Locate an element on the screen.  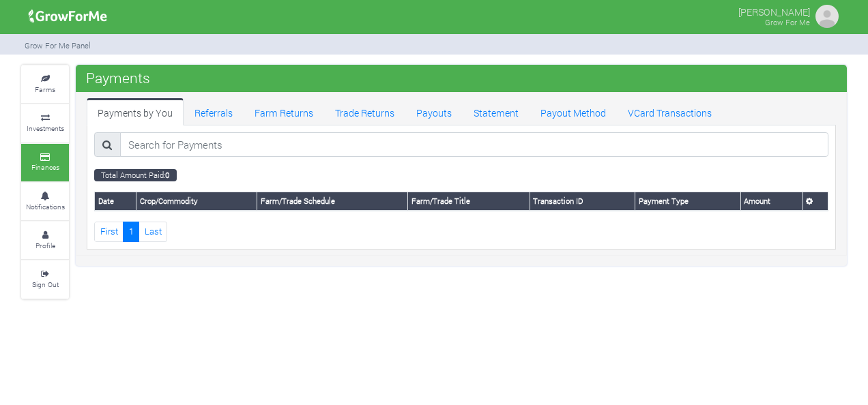
th: Crop/Commodity is located at coordinates (196, 201).